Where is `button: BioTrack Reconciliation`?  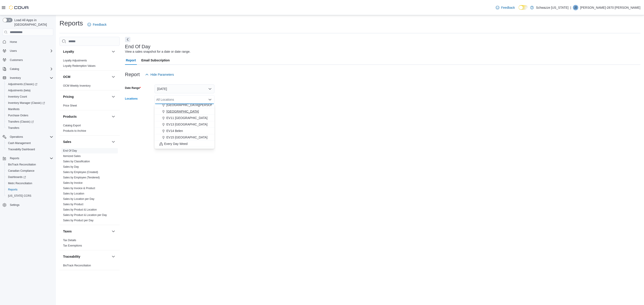 button: BioTrack Reconciliation is located at coordinates (30, 164).